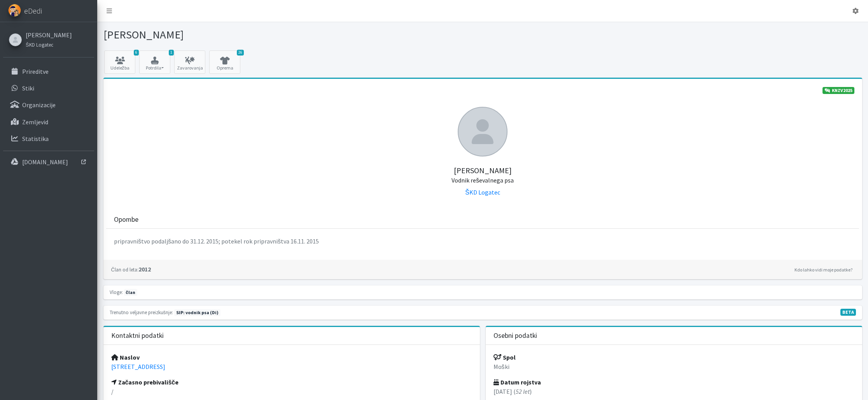 This screenshot has height=400, width=868. Describe the element at coordinates (49, 88) in the screenshot. I see `a: Stiki` at that location.